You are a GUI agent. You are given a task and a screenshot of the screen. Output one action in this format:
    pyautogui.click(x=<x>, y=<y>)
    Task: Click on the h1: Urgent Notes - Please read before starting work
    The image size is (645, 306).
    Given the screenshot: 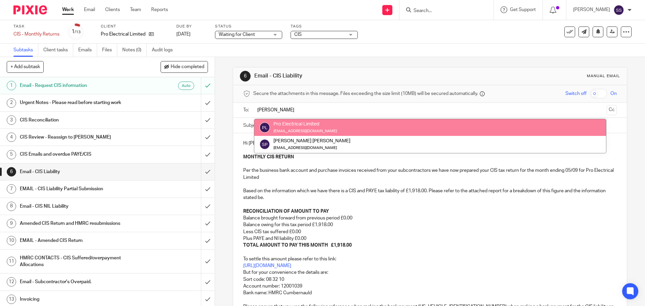 What is the action you would take?
    pyautogui.click(x=78, y=103)
    